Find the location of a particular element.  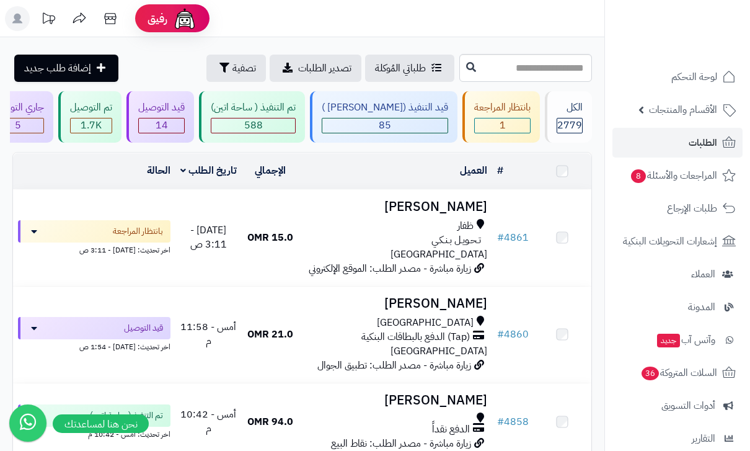

a: إضافة طلب جديد is located at coordinates (66, 68).